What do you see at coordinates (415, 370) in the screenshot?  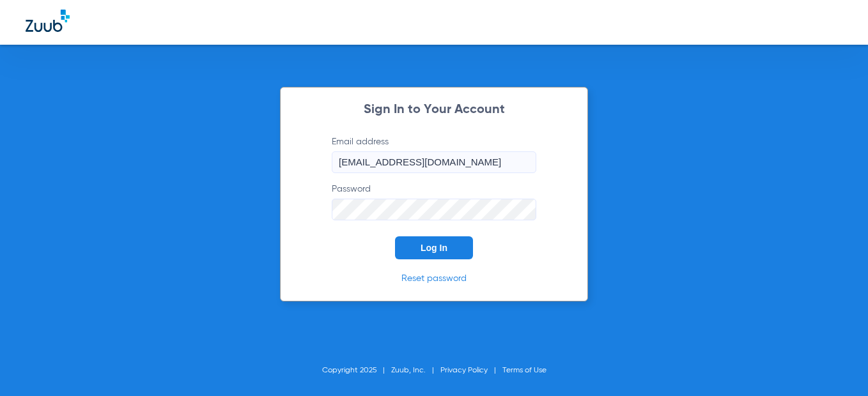 I see `li: Zuub, Inc.` at bounding box center [415, 370].